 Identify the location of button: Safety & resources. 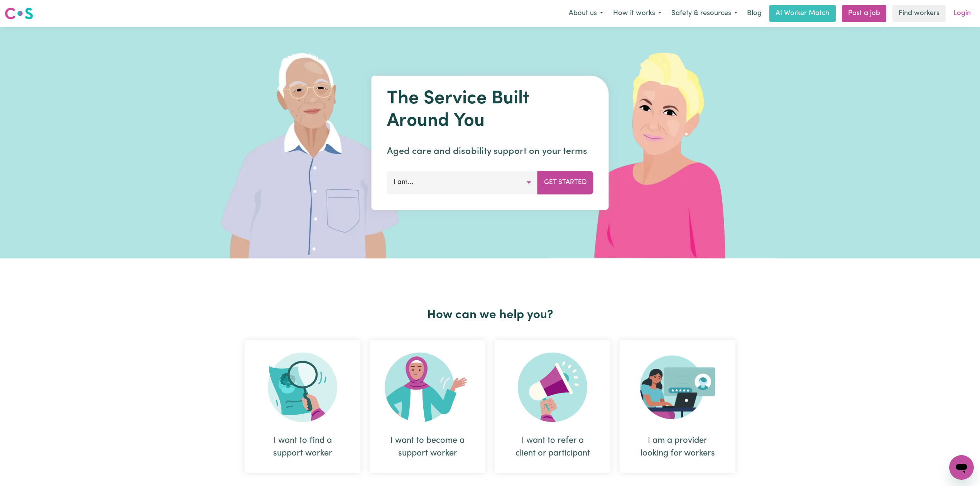
(704, 13).